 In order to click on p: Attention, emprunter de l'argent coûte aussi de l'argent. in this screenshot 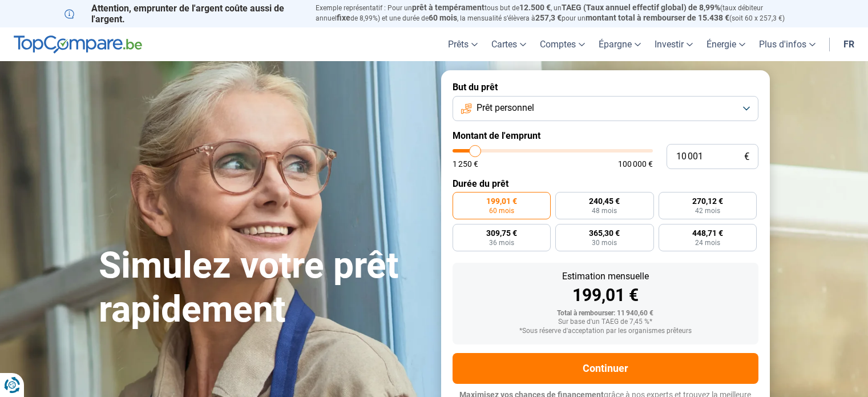, I will do `click(183, 14)`.